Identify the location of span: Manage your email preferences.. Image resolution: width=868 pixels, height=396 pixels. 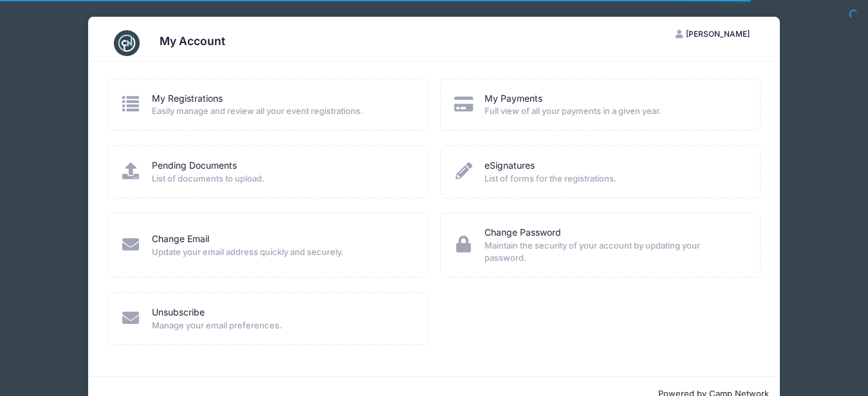
(281, 326).